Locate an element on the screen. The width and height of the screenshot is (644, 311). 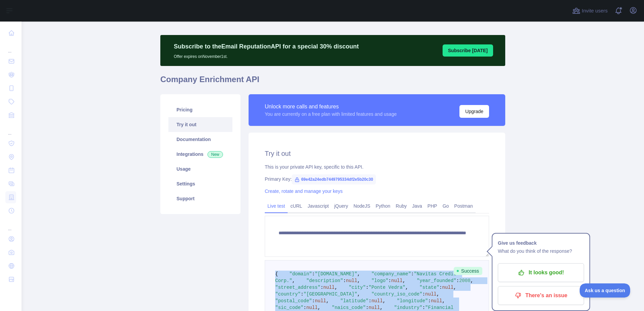
a: PHP is located at coordinates (432, 206).